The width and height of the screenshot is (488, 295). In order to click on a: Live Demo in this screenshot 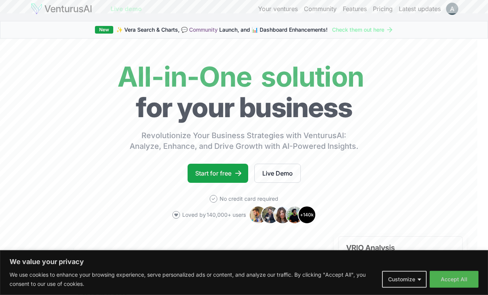, I will do `click(278, 173)`.